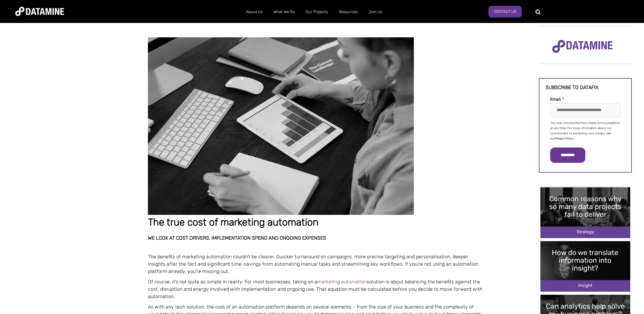  I want to click on h2: we look at cost drivers, implementation spend and ongoing expenses, so click(316, 238).